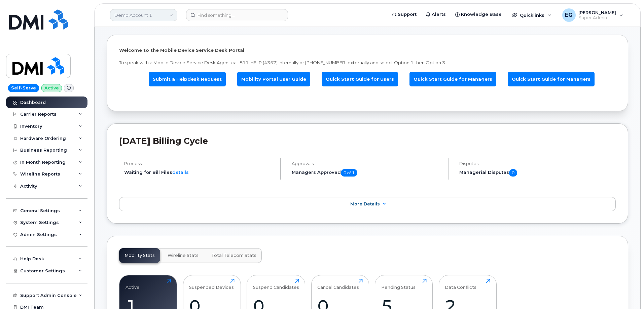  Describe the element at coordinates (404, 14) in the screenshot. I see `a: Support` at that location.